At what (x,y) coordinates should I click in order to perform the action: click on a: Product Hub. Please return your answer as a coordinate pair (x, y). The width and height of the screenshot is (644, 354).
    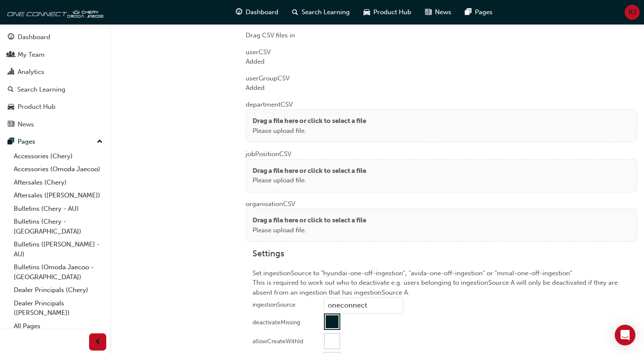
    Looking at the image, I should click on (54, 107).